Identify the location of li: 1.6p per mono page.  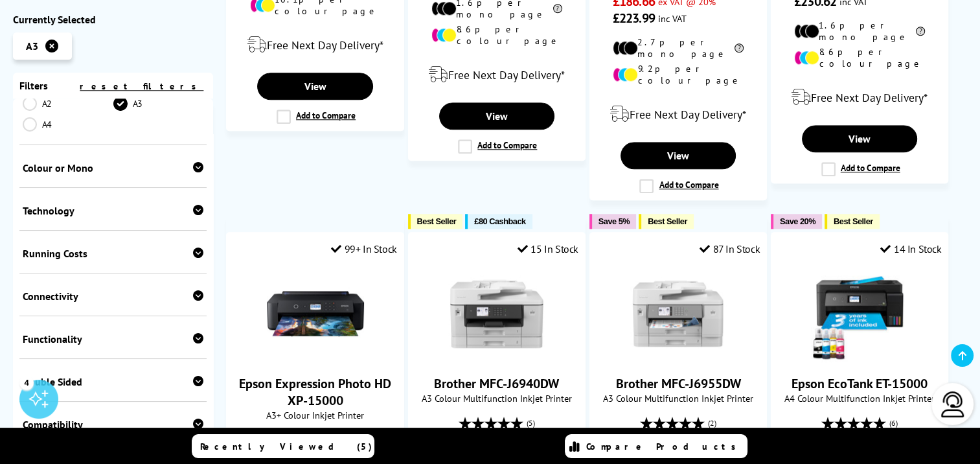
(859, 31).